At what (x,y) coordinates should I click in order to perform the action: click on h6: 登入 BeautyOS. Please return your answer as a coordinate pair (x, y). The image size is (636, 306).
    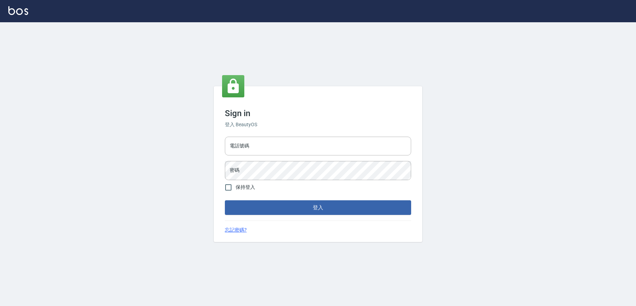
    Looking at the image, I should click on (318, 124).